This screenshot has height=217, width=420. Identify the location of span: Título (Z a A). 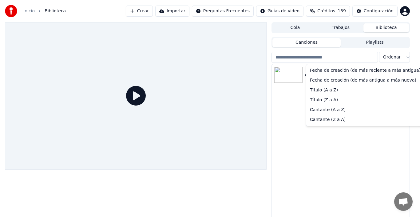
(324, 100).